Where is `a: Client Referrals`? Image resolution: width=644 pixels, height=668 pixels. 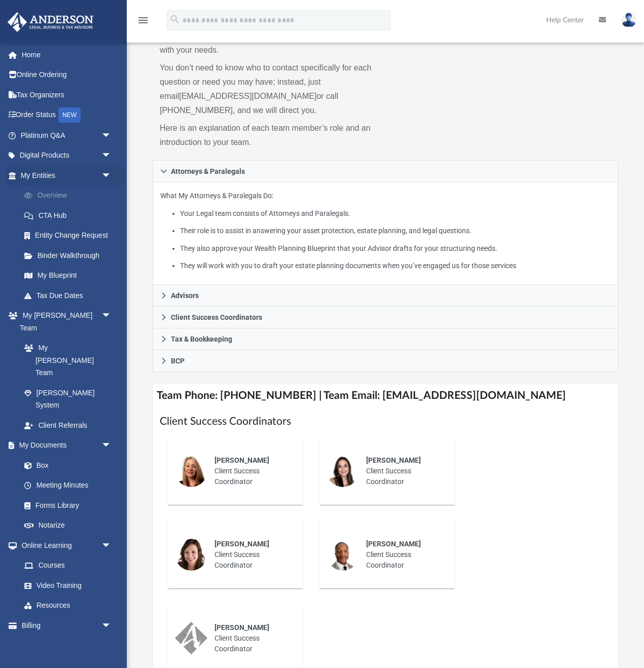
a: Client Referrals is located at coordinates (68, 425).